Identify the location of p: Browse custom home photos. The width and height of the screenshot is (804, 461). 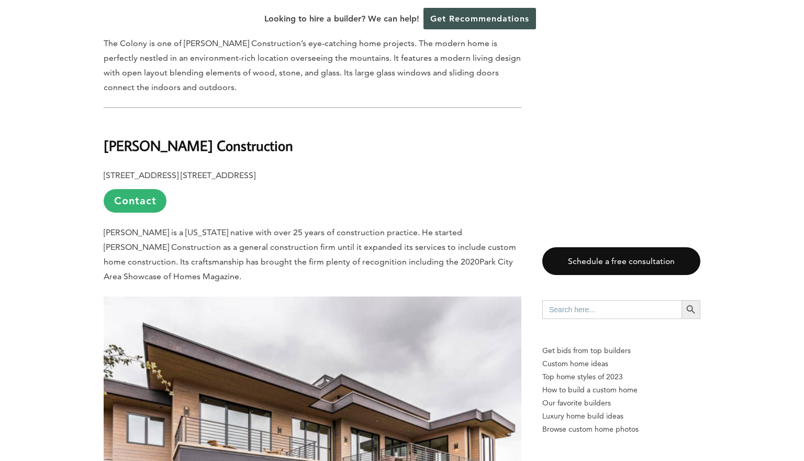
(621, 429).